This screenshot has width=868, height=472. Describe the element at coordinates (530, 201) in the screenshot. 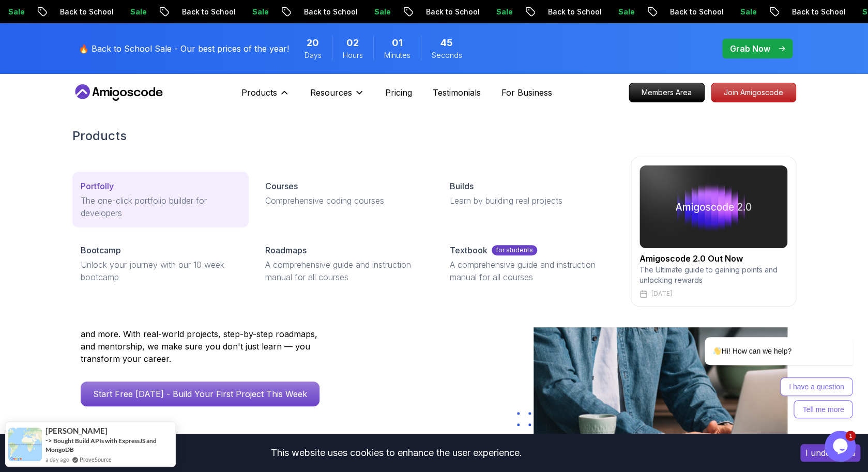

I see `p: Learn by building real projects` at that location.